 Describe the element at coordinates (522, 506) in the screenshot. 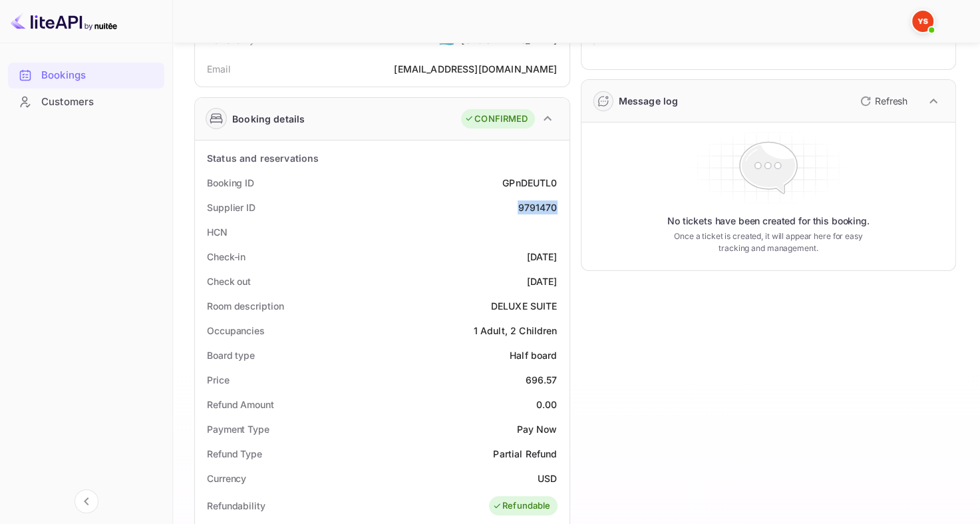

I see `div: Refundable` at that location.